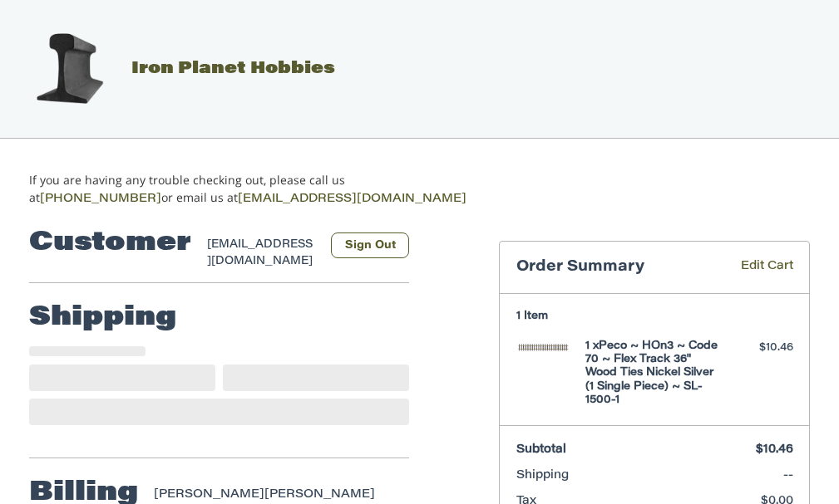 The width and height of the screenshot is (839, 504). Describe the element at coordinates (542, 476) in the screenshot. I see `span: Shipping` at that location.